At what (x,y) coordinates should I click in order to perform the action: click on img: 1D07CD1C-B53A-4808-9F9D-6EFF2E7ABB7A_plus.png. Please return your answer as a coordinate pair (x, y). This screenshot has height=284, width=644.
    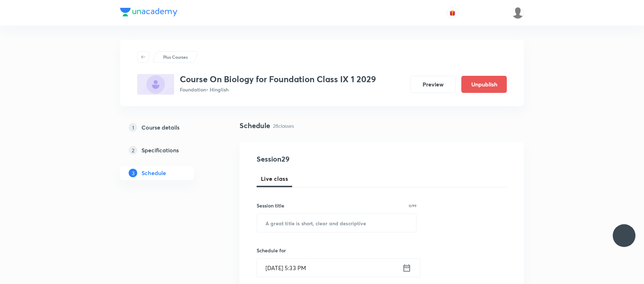
    Looking at the image, I should click on (156, 84).